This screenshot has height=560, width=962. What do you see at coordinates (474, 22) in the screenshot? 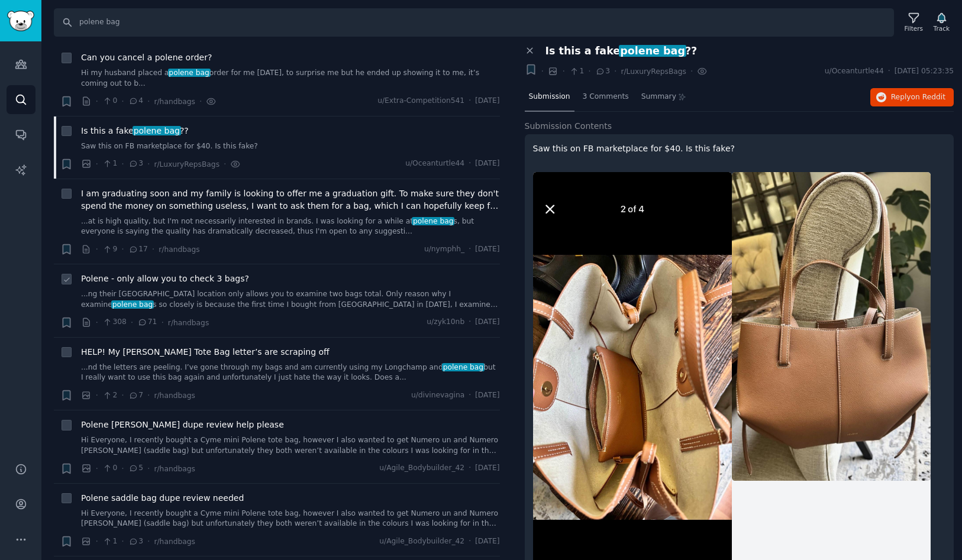
I see `input: Search Keyword` at bounding box center [474, 22].